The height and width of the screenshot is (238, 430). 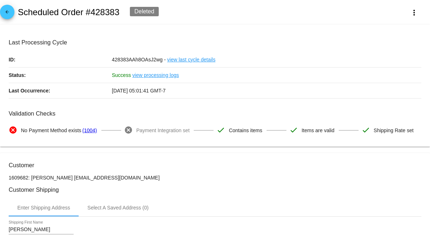 I want to click on span: Shipping Rate set, so click(x=393, y=130).